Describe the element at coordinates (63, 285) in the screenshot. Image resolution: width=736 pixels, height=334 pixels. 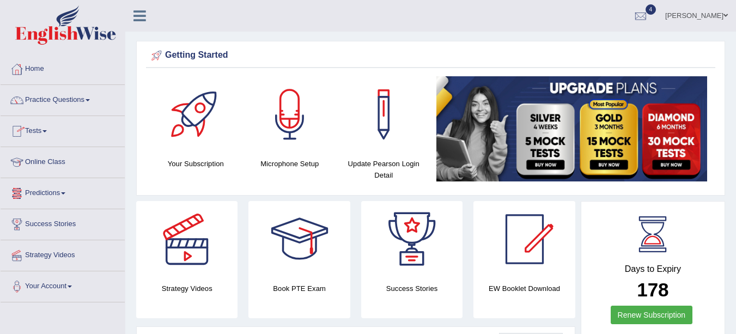
I see `a: Your Account` at that location.